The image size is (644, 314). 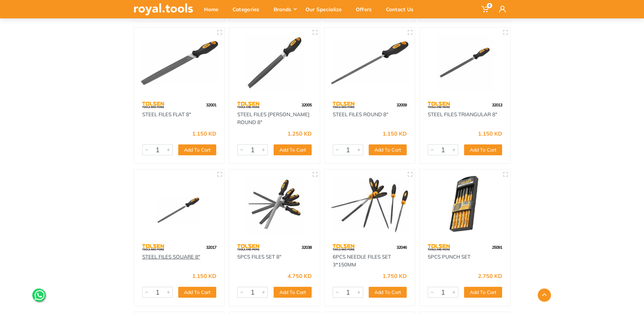 What do you see at coordinates (179, 205) in the screenshot?
I see `img: Royal Tools - STEEL FILES SQUARE 8` at bounding box center [179, 205].